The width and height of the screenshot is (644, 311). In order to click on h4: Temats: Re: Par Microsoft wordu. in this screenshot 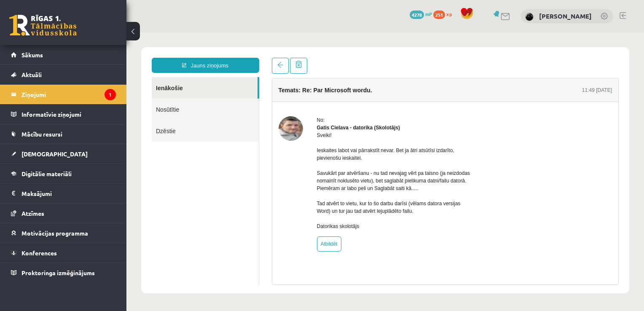, I will do `click(199, 58)`.